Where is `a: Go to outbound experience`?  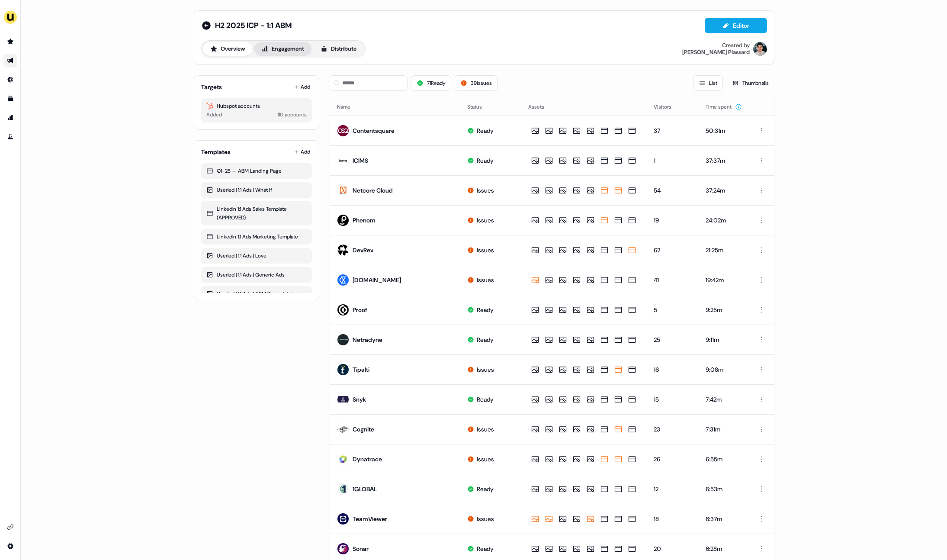 a: Go to outbound experience is located at coordinates (11, 60).